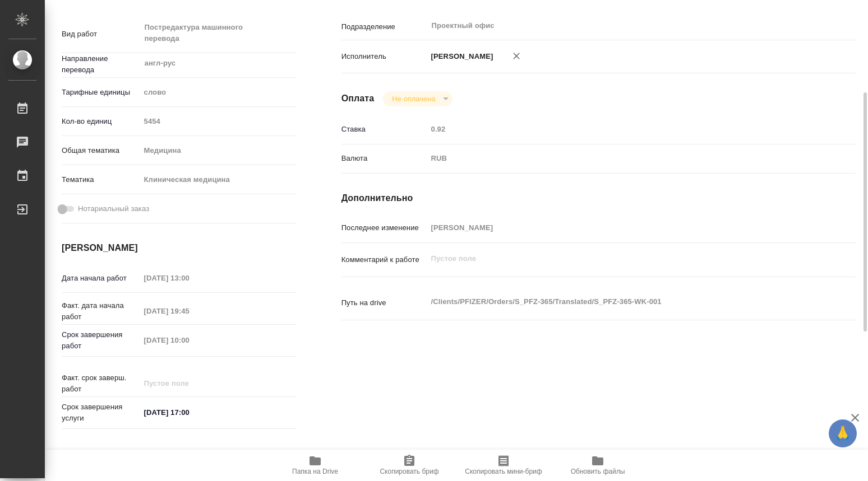  I want to click on p: Направление перевода, so click(101, 65).